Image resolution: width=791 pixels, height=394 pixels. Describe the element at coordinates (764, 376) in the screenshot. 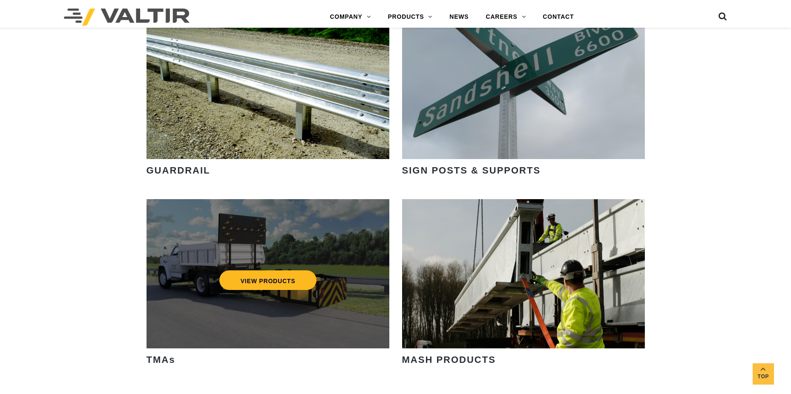

I see `span: Top` at that location.